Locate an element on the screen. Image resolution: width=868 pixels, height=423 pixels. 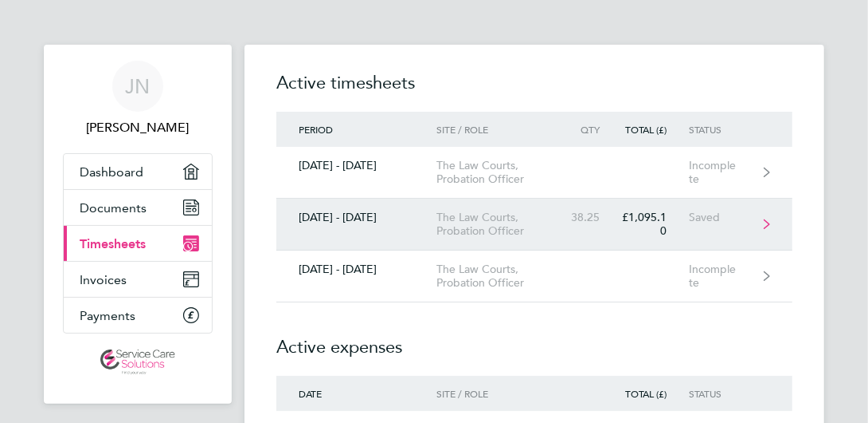
h2: Active expenses is located at coordinates (534, 339).